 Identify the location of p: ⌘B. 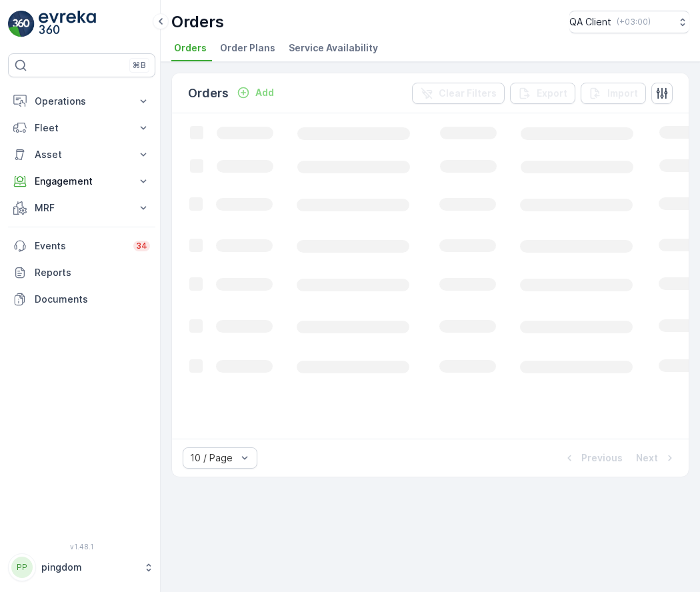
(140, 66).